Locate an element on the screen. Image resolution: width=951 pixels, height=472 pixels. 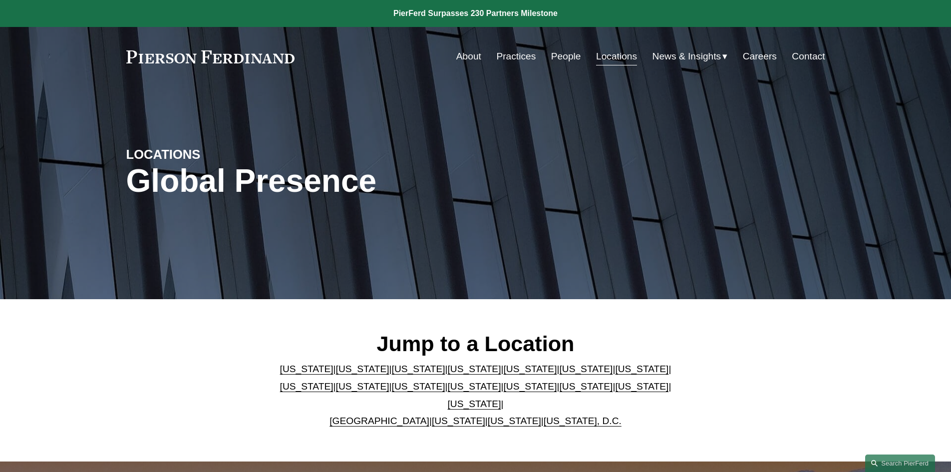
a: About is located at coordinates (469, 56).